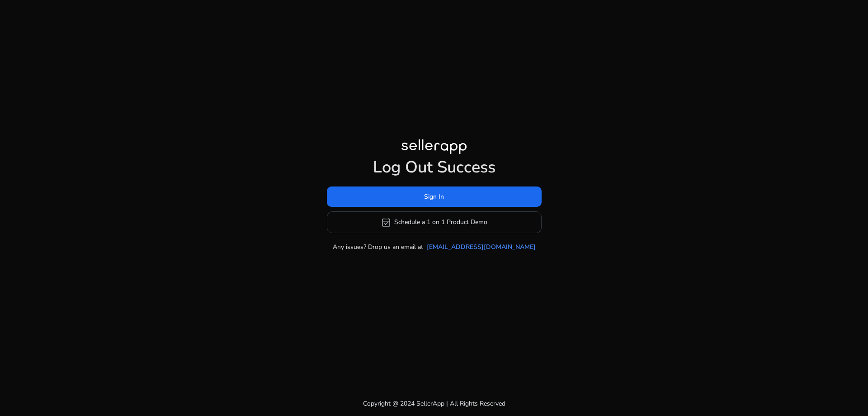  I want to click on h1: Log Out Success, so click(434, 167).